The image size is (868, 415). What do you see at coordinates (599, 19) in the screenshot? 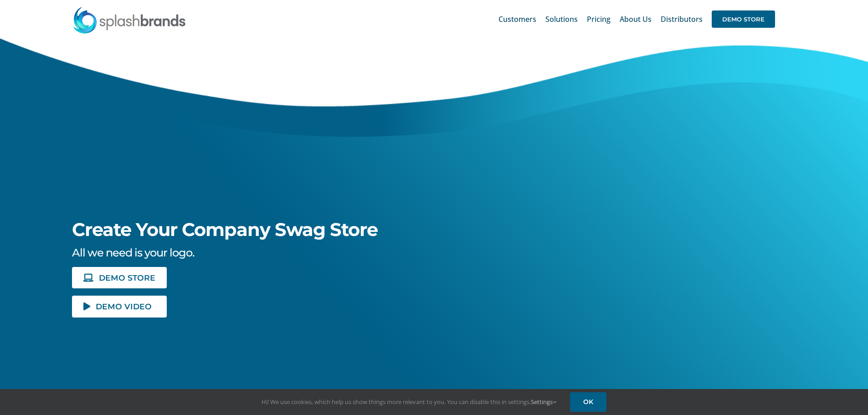
I see `span: Pricing` at bounding box center [599, 19].